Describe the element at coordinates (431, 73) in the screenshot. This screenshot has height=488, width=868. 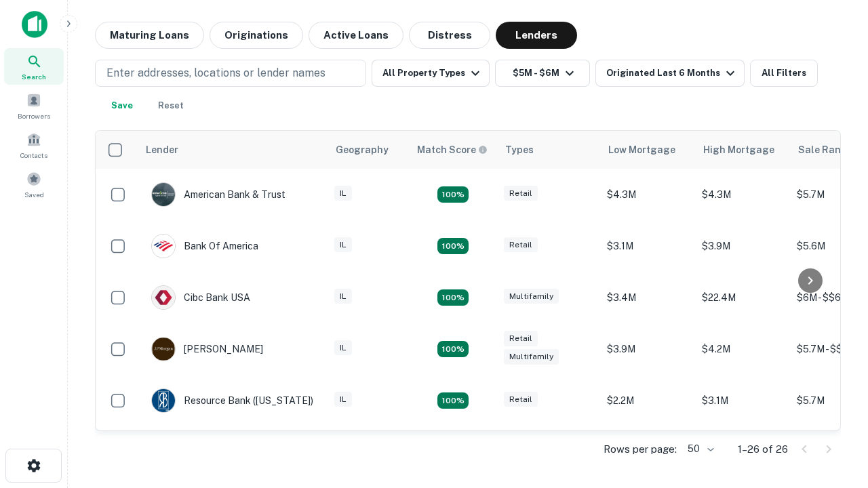
I see `button: All Property Types` at that location.